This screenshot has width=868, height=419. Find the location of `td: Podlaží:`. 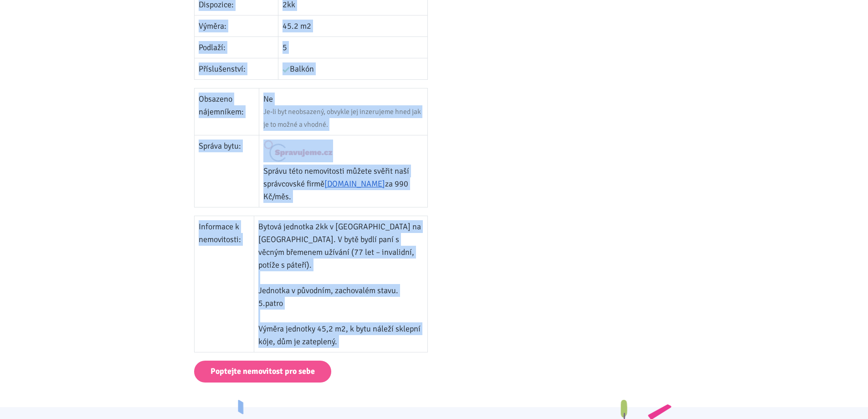

td: Podlaží: is located at coordinates (236, 48).